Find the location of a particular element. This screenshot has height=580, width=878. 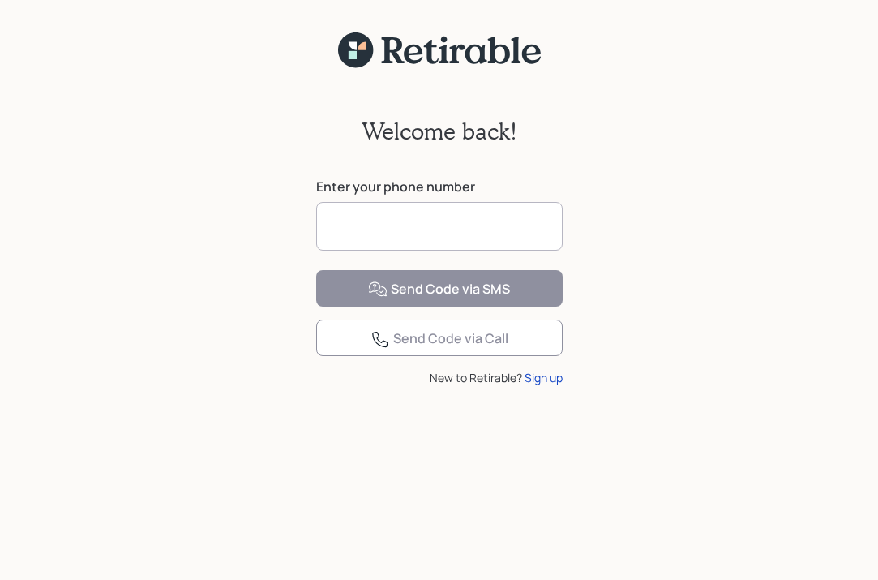

div: Sign up is located at coordinates (543, 377).